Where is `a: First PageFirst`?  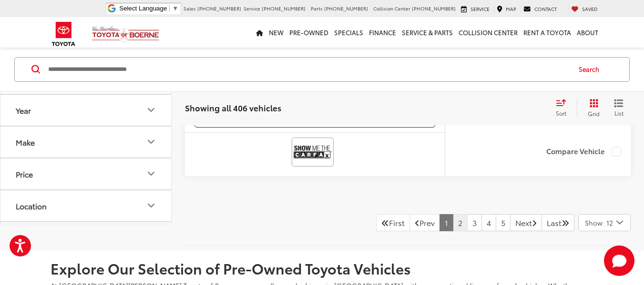
a: First PageFirst is located at coordinates (393, 223).